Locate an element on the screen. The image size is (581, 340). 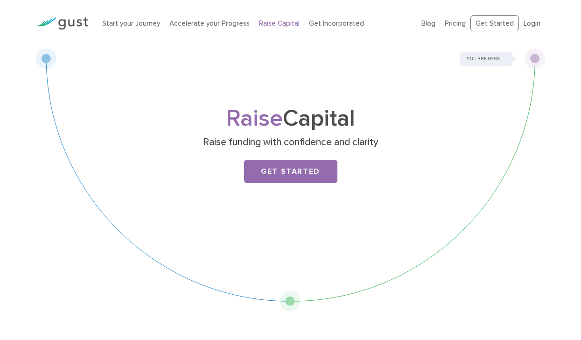
a: Get Incorporated is located at coordinates (336, 23).